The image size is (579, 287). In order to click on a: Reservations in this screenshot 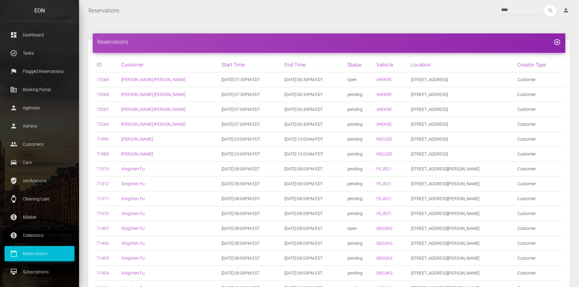, I will do `click(104, 11)`.